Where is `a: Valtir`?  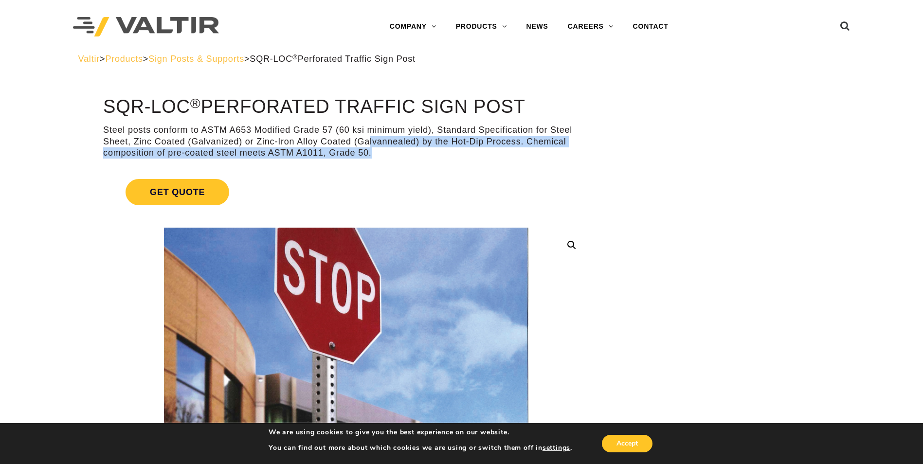
a: Valtir is located at coordinates (89, 59).